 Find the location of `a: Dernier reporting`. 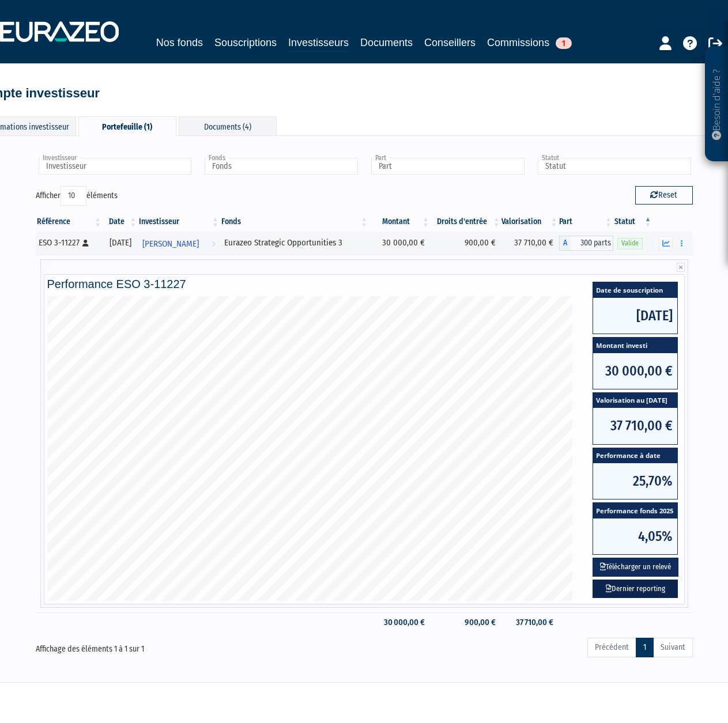

a: Dernier reporting is located at coordinates (635, 589).